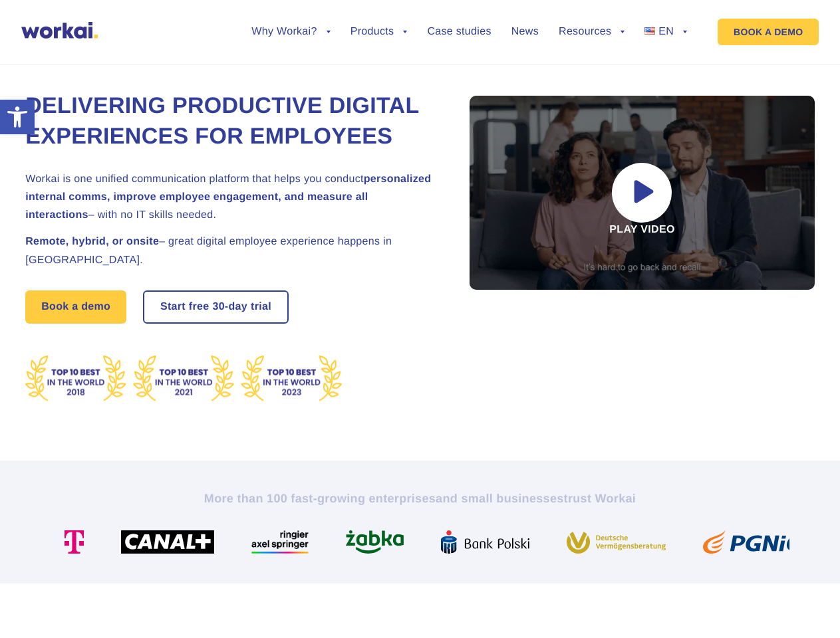 This screenshot has width=840, height=638. What do you see at coordinates (215, 307) in the screenshot?
I see `a: Start free30-daytrial` at bounding box center [215, 307].